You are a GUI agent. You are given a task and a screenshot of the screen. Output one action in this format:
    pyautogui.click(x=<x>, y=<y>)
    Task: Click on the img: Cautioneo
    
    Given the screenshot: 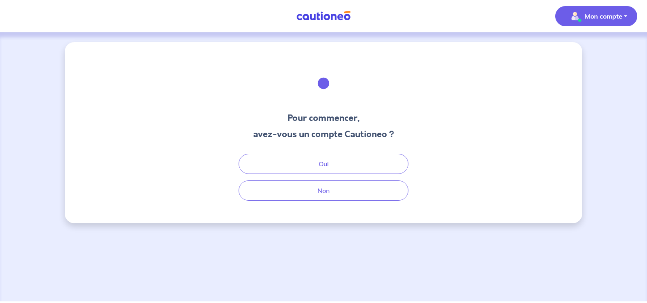 What is the action you would take?
    pyautogui.click(x=323, y=16)
    